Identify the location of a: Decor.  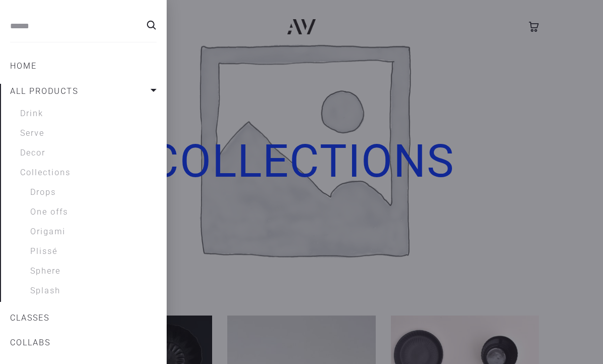
(88, 153).